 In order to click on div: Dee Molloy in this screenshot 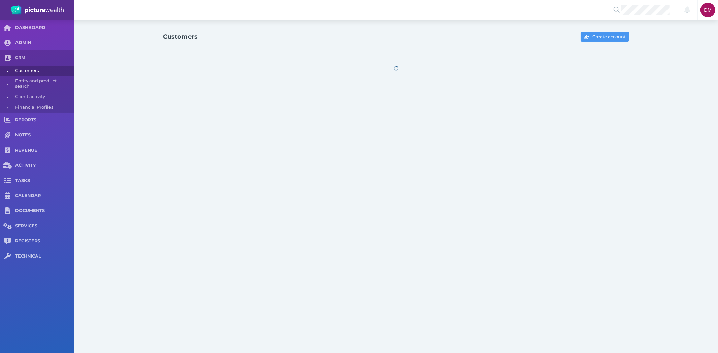, I will do `click(707, 10)`.